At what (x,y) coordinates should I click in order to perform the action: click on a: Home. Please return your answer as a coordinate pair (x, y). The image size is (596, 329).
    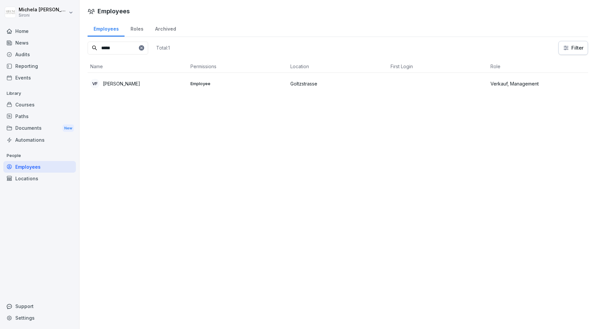
    Looking at the image, I should click on (40, 31).